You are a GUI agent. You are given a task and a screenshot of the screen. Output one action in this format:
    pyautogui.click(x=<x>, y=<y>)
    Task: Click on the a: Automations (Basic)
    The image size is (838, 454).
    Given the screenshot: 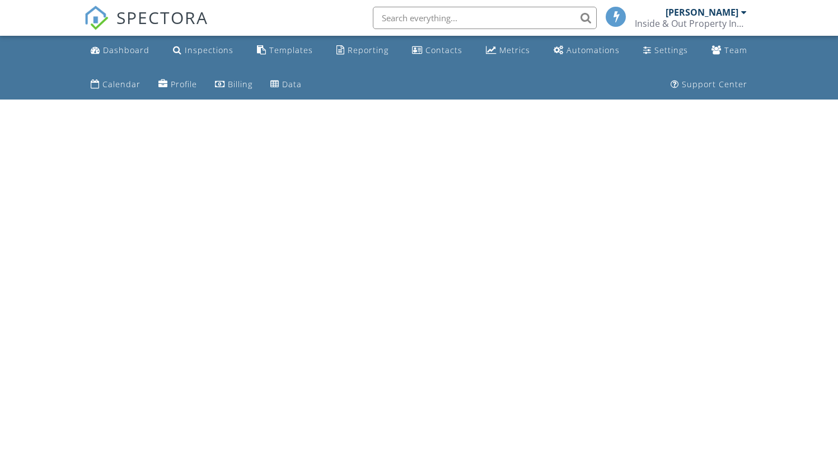 What is the action you would take?
    pyautogui.click(x=586, y=50)
    